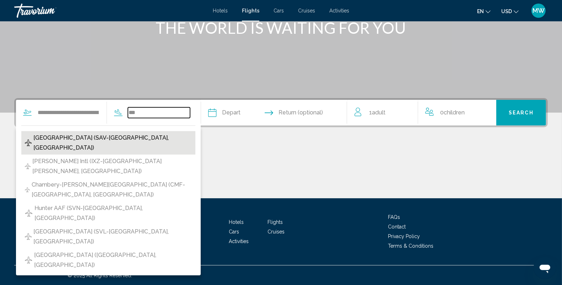 Image resolution: width=562 pixels, height=285 pixels. Describe the element at coordinates (224, 113) in the screenshot. I see `button: Depart date` at that location.